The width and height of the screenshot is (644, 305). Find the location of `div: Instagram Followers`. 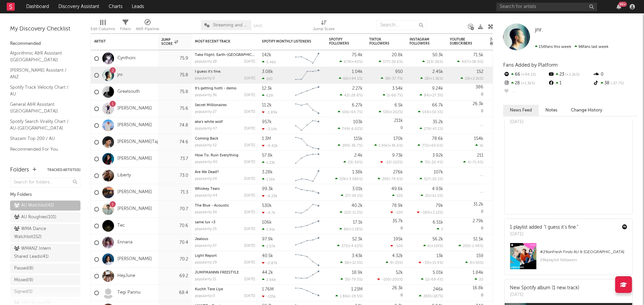

div: Instagram Followers is located at coordinates (421, 41).